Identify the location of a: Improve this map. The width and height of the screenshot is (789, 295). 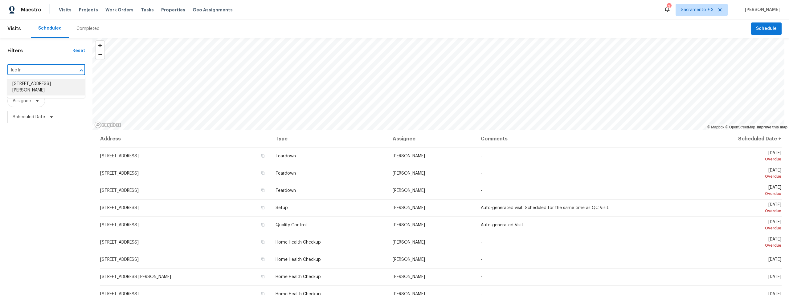
(772, 127).